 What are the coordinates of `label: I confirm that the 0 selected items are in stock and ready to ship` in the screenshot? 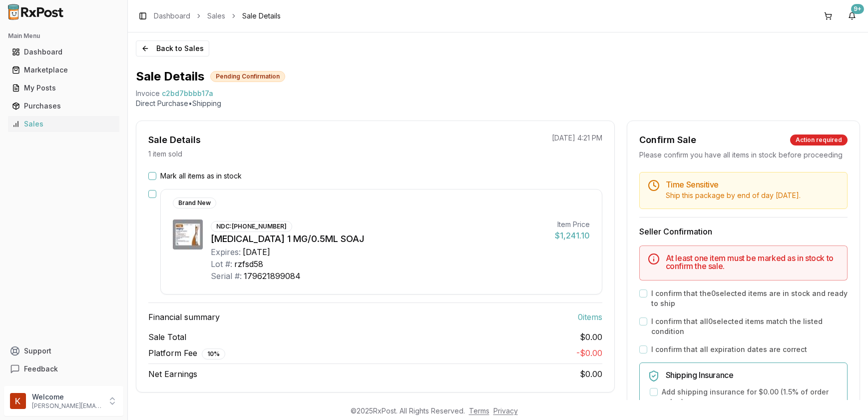 It's located at (749, 299).